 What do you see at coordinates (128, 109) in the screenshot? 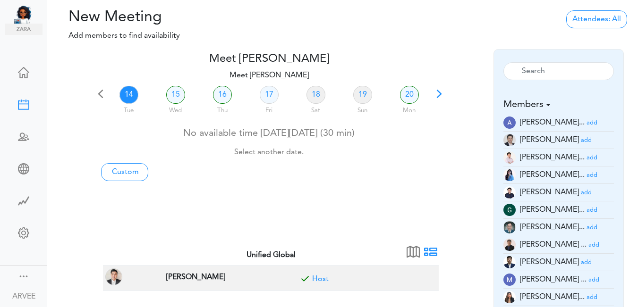
I see `div: Tue` at bounding box center [128, 109].